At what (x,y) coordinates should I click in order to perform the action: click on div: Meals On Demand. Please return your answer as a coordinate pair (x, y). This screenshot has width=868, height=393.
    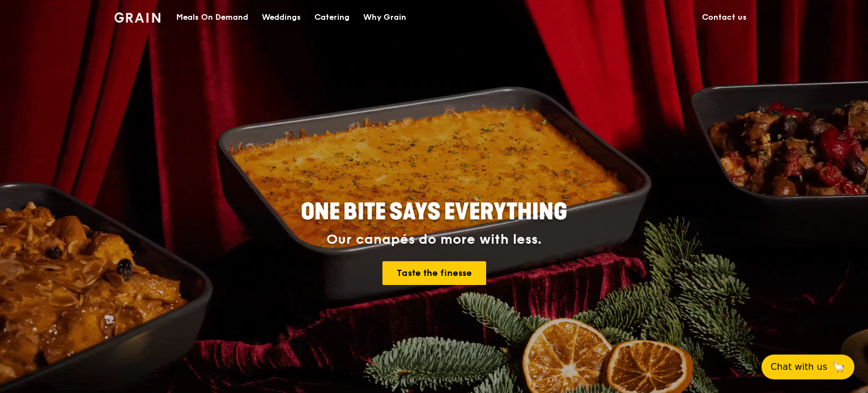
    Looking at the image, I should click on (212, 18).